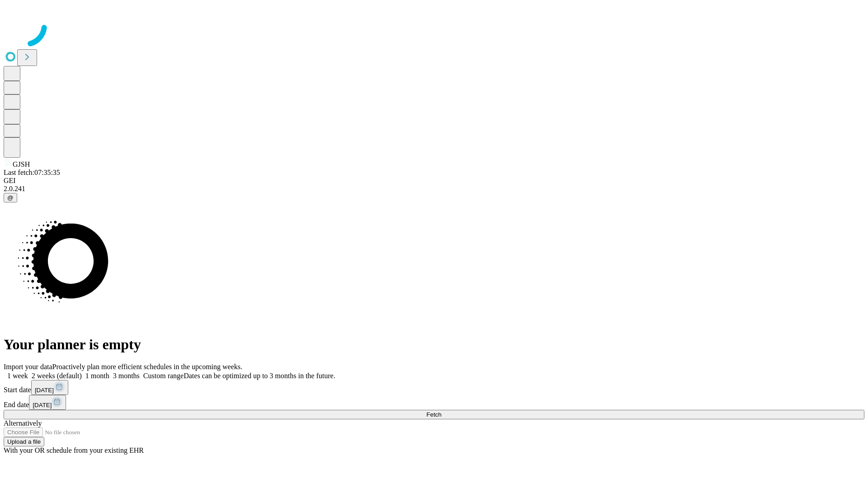 The width and height of the screenshot is (868, 488). What do you see at coordinates (32, 172) in the screenshot?
I see `span: Last fetch: 07:35:35` at bounding box center [32, 172].